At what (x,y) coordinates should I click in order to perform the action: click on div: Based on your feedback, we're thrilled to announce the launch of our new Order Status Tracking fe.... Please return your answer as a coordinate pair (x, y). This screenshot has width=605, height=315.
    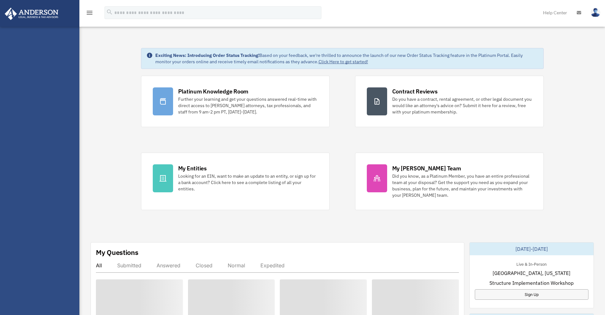
    Looking at the image, I should click on (347, 58).